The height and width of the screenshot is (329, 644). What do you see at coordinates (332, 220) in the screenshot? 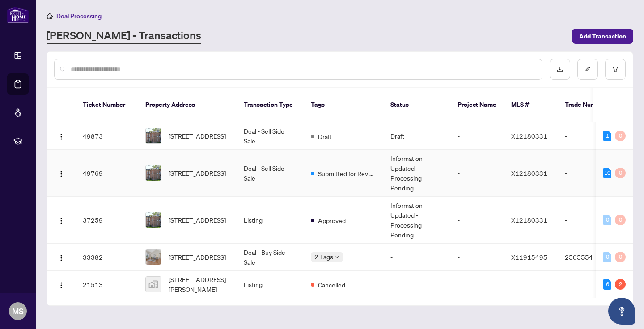
I see `span: Approved` at bounding box center [332, 220].